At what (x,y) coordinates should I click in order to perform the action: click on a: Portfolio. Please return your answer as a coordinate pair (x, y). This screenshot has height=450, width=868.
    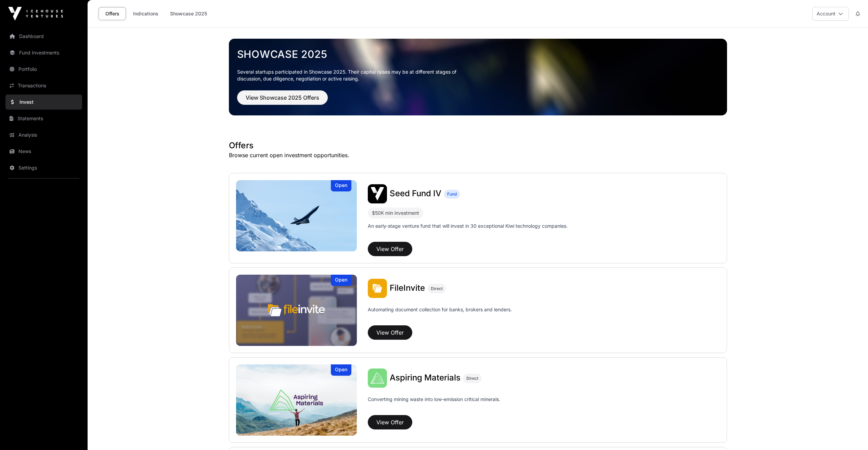
    Looking at the image, I should click on (44, 69).